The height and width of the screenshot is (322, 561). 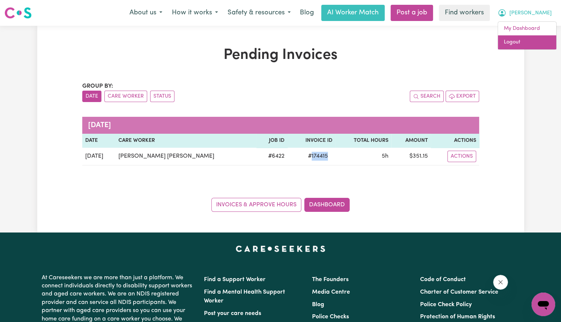 What do you see at coordinates (353, 13) in the screenshot?
I see `a: AI Worker Match` at bounding box center [353, 13].